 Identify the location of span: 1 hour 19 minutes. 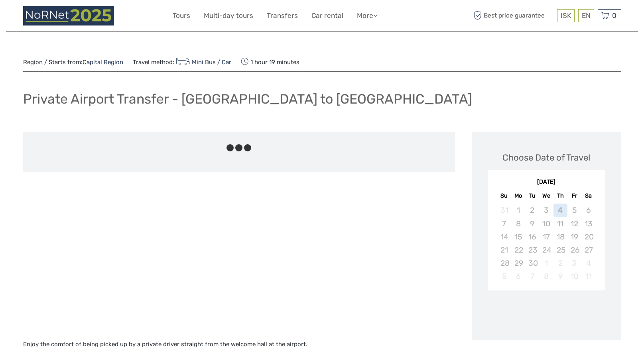
(270, 62).